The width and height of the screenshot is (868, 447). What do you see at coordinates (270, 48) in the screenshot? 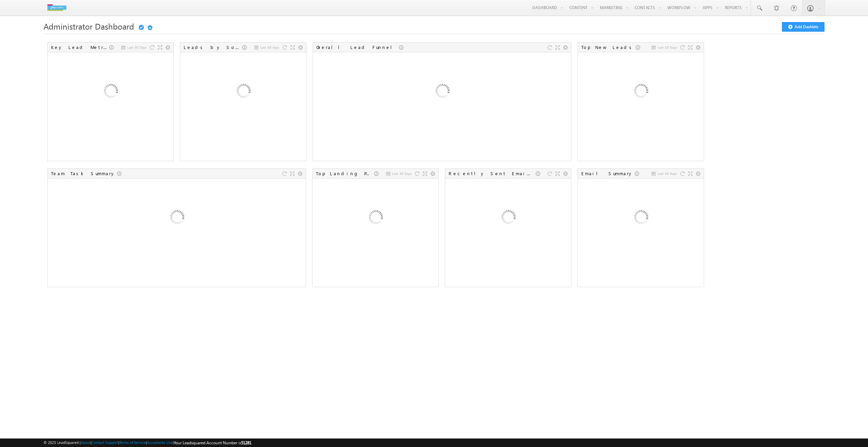
I see `span: Last 30 days` at bounding box center [270, 48].